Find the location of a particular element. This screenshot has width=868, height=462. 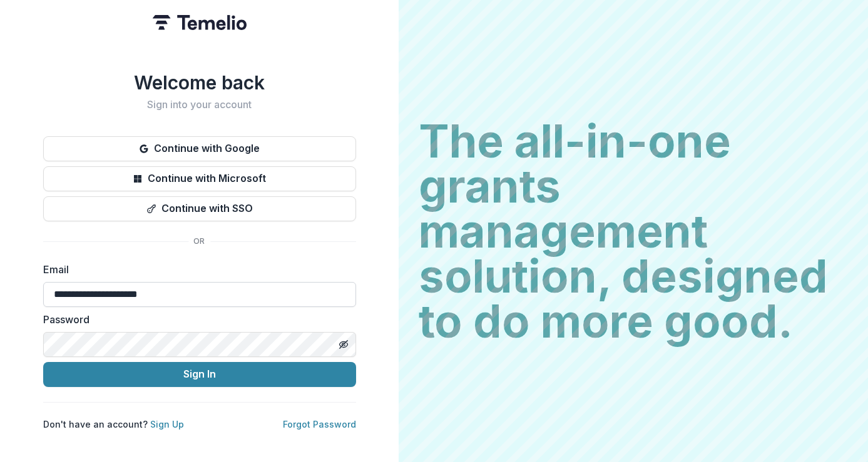

a: Forgot Password is located at coordinates (319, 424).